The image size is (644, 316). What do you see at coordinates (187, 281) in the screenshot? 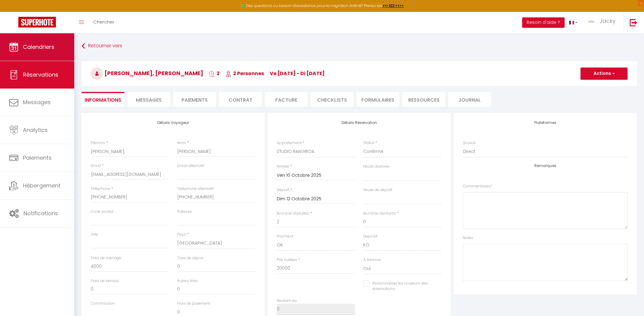
I see `label: Autres frais` at bounding box center [187, 281].